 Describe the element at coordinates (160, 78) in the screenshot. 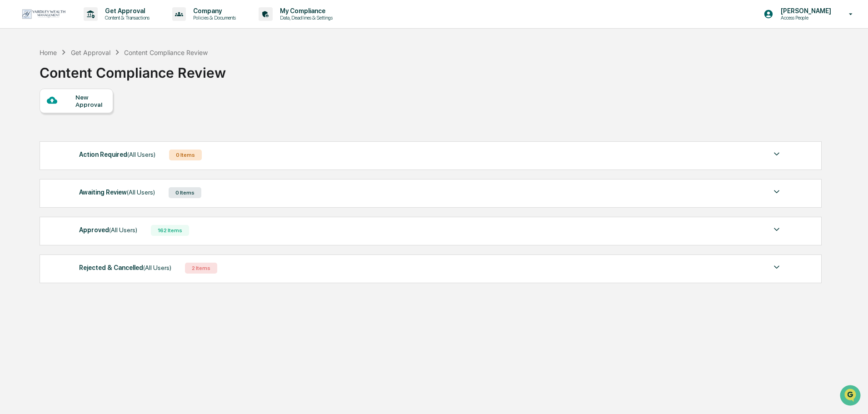

I see `button: Start new chat` at that location.